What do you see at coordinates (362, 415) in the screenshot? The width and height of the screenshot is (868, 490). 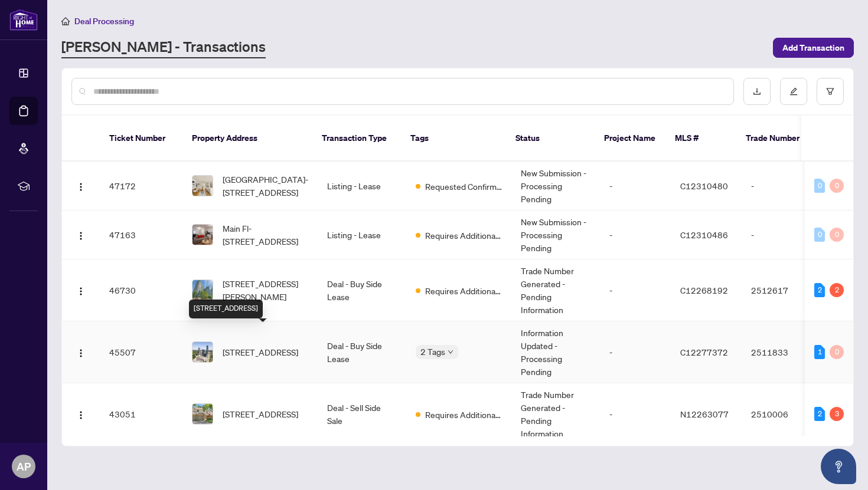 I see `td: Deal - Sell Side Sale` at bounding box center [362, 415].